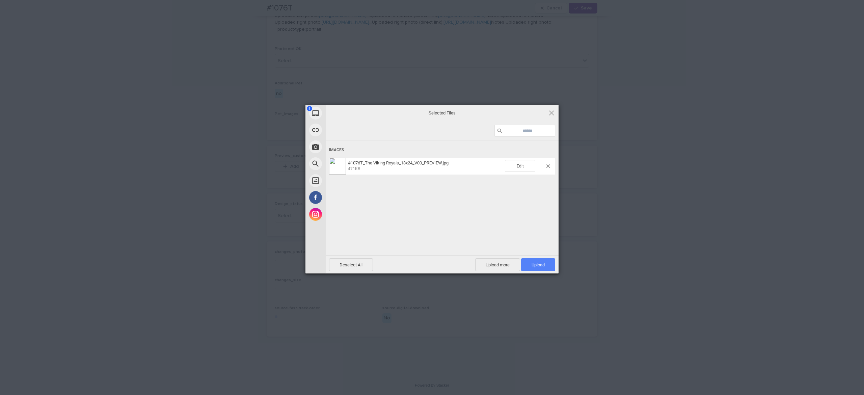 The height and width of the screenshot is (395, 864). What do you see at coordinates (346, 214) in the screenshot?
I see `div: Instagram` at bounding box center [346, 214].